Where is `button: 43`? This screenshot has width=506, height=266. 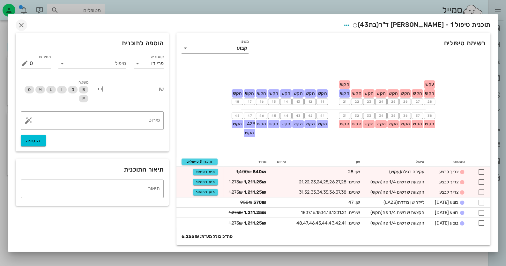
button: 43 is located at coordinates (298, 116).